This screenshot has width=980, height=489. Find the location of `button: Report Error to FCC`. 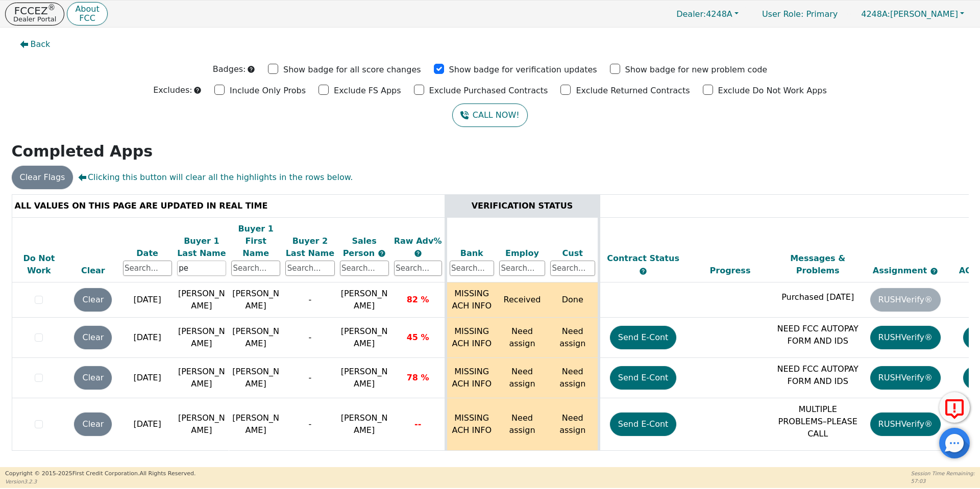

button: Report Error to FCC is located at coordinates (955, 408).